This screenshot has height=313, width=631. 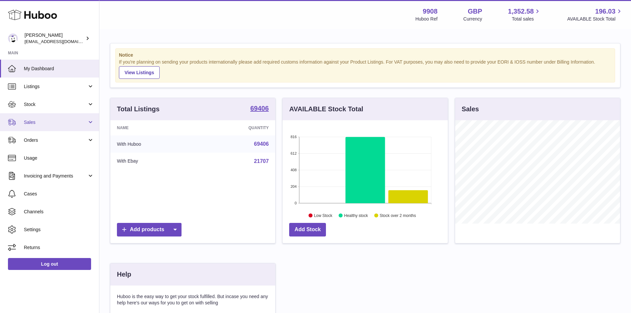 What do you see at coordinates (595, 19) in the screenshot?
I see `span: AVAILABLE Stock Total` at bounding box center [595, 19].